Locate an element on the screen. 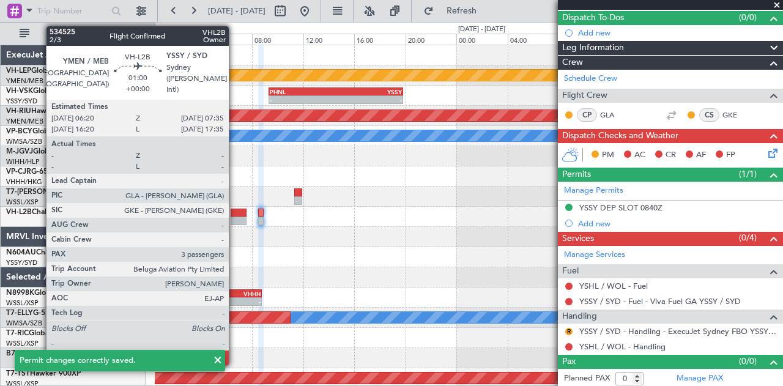 This screenshot has height=386, width=783. a: YSHL / WOL - Fuel is located at coordinates (614, 286).